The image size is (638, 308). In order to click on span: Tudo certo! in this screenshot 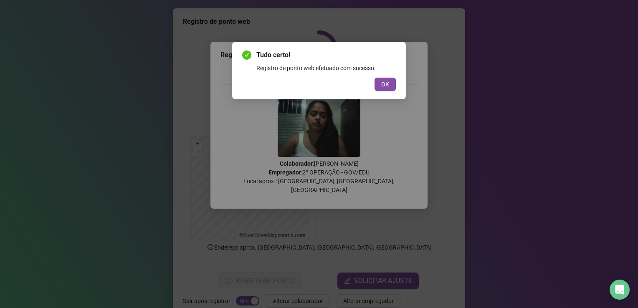, I will do `click(326, 55)`.